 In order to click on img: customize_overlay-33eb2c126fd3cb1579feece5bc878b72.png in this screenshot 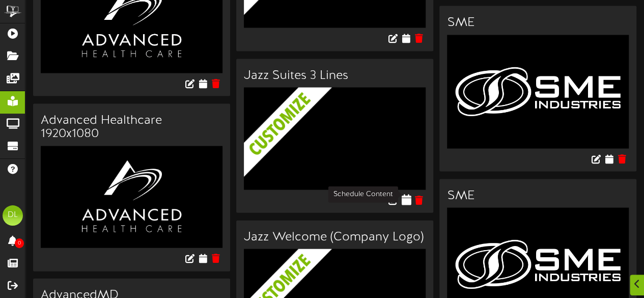, I will do `click(342, 153)`.